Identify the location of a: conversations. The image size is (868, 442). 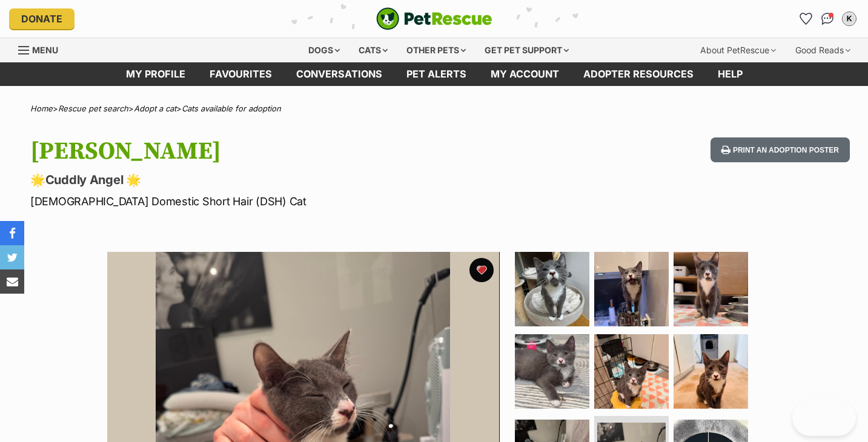
(339, 74).